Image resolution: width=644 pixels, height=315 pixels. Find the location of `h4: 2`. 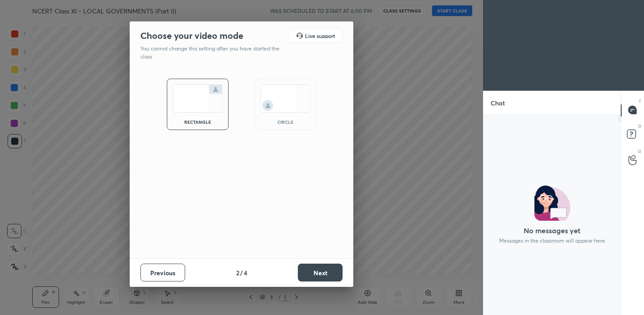

h4: 2 is located at coordinates (237, 273).